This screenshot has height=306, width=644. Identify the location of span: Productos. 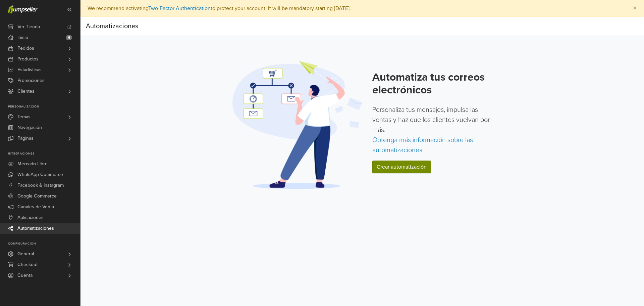
(28, 59).